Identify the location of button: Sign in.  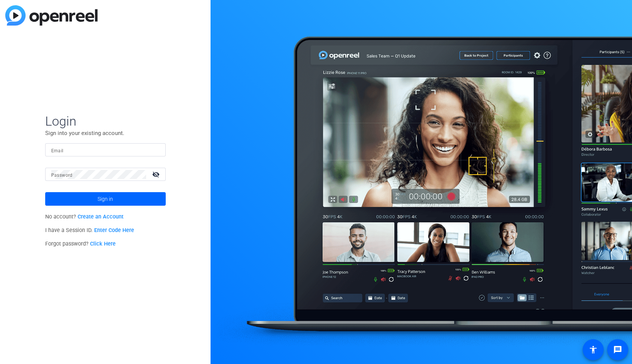
(106, 199).